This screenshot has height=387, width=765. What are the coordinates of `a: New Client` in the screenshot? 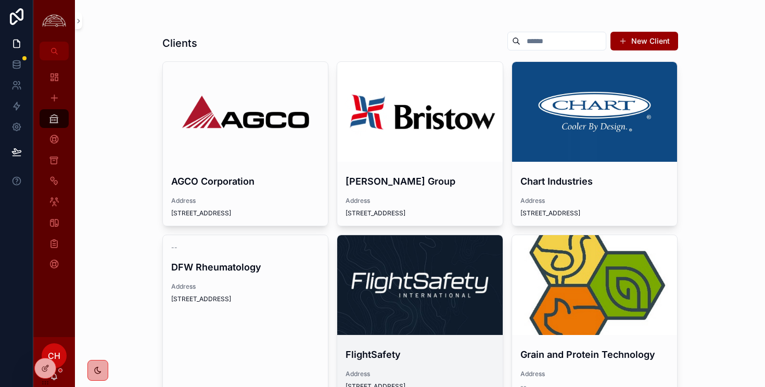 It's located at (644, 41).